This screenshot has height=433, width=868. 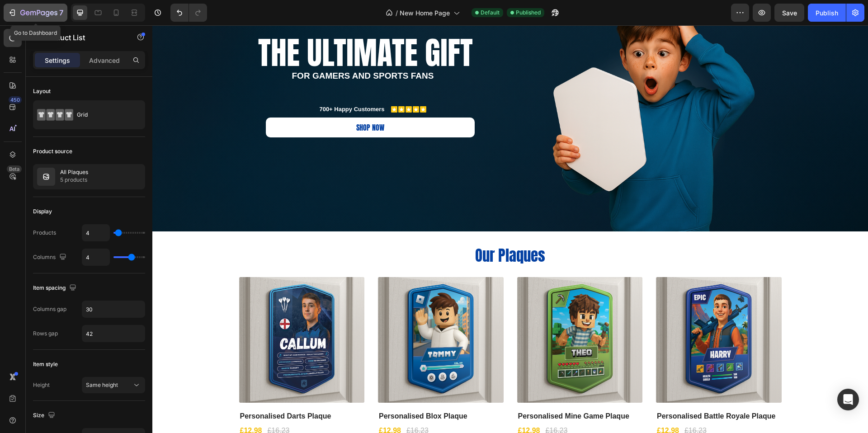 I want to click on h2: Personalised Blox Plaque, so click(x=288, y=391).